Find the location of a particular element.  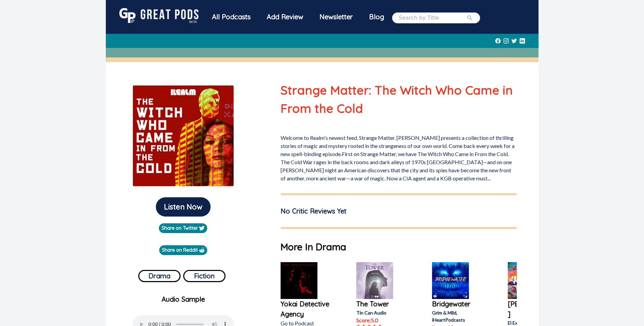

div: Blog is located at coordinates (377, 17).